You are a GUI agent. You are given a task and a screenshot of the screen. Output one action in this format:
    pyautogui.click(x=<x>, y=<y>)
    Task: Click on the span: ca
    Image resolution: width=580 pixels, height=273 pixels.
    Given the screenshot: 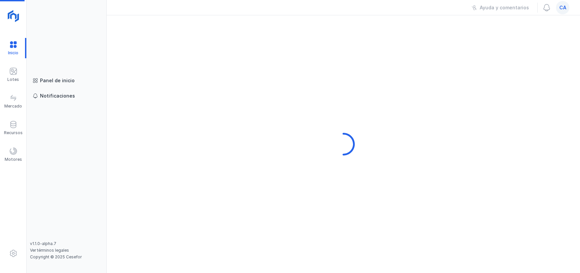 What is the action you would take?
    pyautogui.click(x=562, y=8)
    